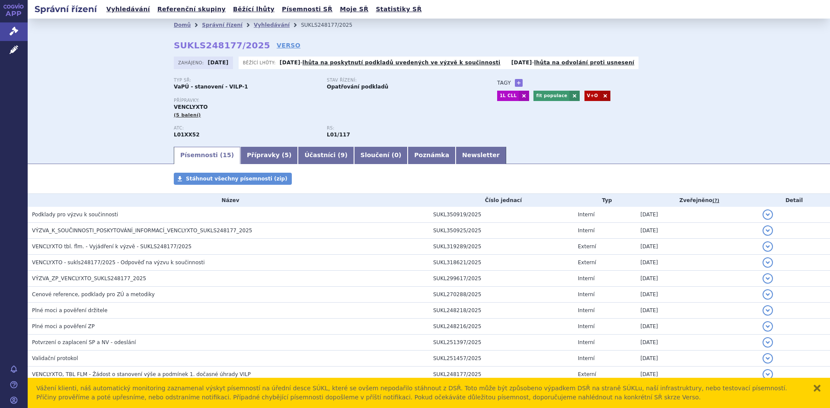 This screenshot has height=408, width=830. I want to click on span: Běžící lhůty:, so click(260, 63).